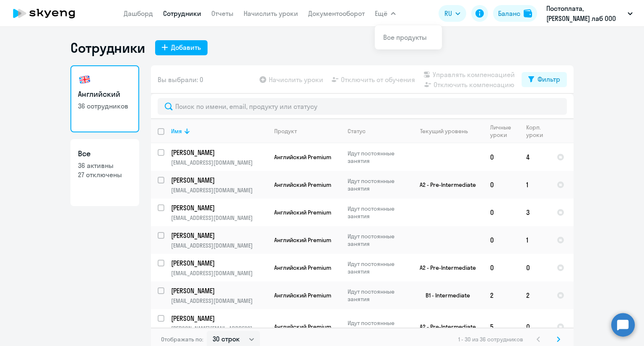  What do you see at coordinates (509, 14) in the screenshot?
I see `div: Баланс` at bounding box center [509, 14].